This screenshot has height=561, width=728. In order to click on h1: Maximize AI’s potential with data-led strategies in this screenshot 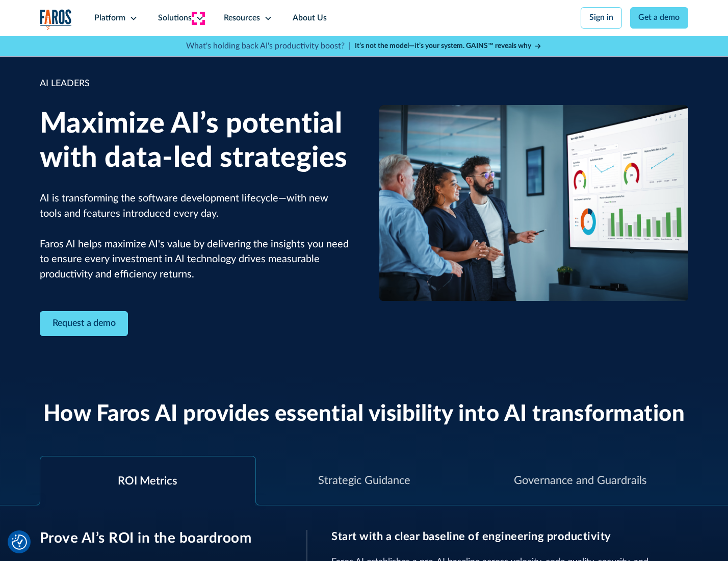, I will do `click(194, 141)`.